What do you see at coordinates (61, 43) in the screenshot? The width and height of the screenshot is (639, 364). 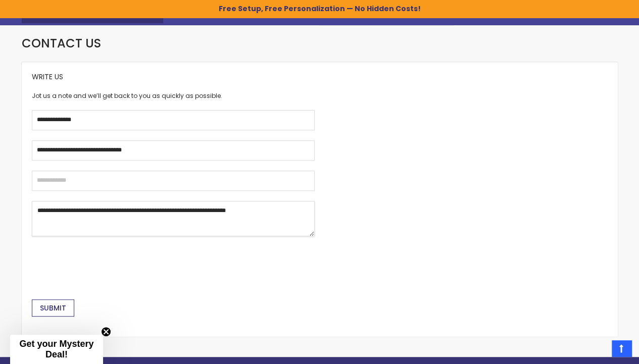 I see `span: Contact Us` at bounding box center [61, 43].